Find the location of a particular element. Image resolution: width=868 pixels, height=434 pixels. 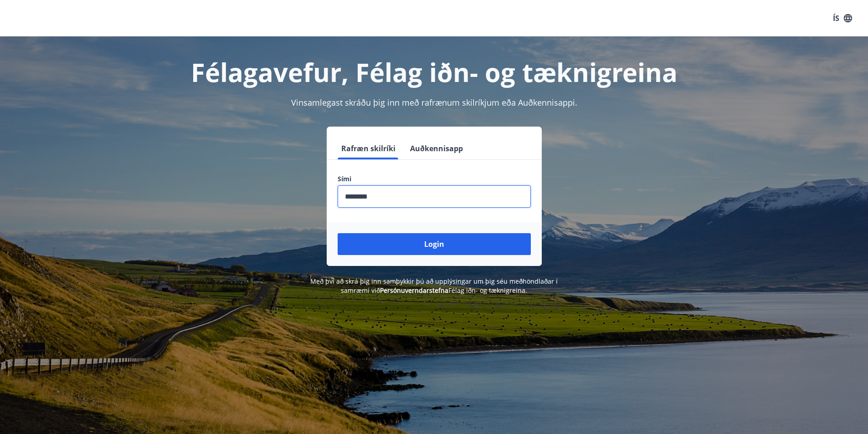

a: Persónuverndarstefna is located at coordinates (414, 290).